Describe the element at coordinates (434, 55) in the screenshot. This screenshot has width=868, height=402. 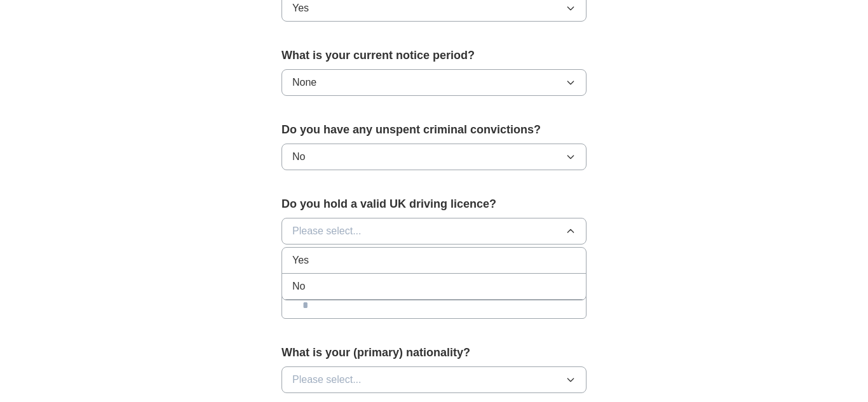
I see `label: What is your current notice period?` at that location.